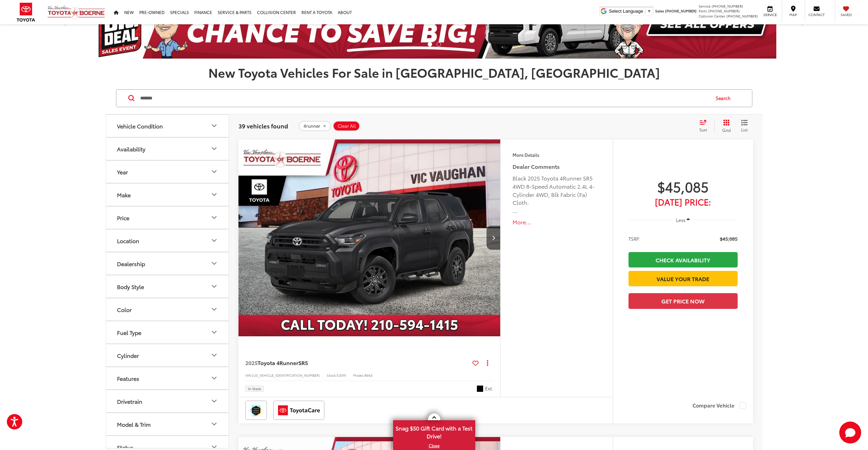 The image size is (868, 450). What do you see at coordinates (314, 126) in the screenshot?
I see `button: remove 4runner` at bounding box center [314, 126].